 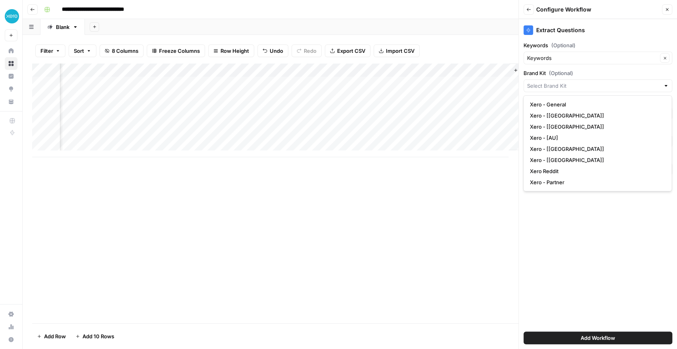 I want to click on a: Usage, so click(x=11, y=326).